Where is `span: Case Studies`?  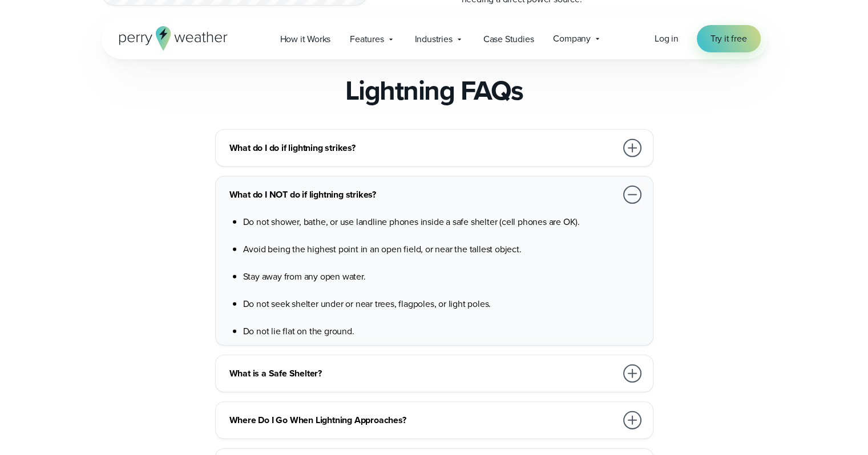 span: Case Studies is located at coordinates (508, 39).